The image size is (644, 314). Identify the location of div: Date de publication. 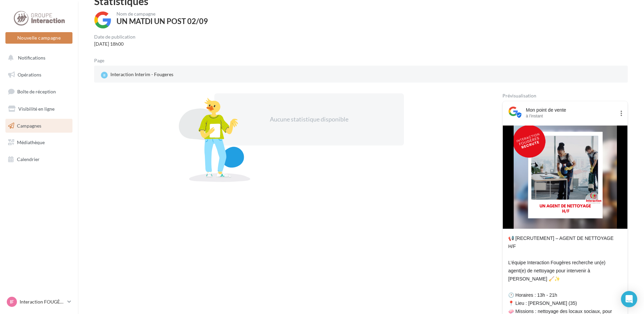
(115, 37).